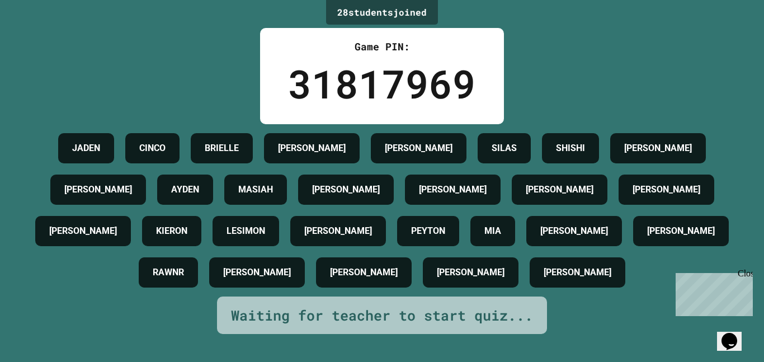 This screenshot has width=764, height=362. I want to click on h4: MASIAH, so click(255, 190).